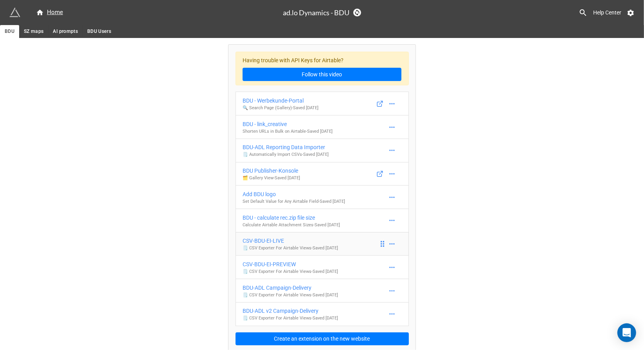 The width and height of the screenshot is (644, 350). I want to click on img: miniextensions-icon.73ae0678.png, so click(14, 13).